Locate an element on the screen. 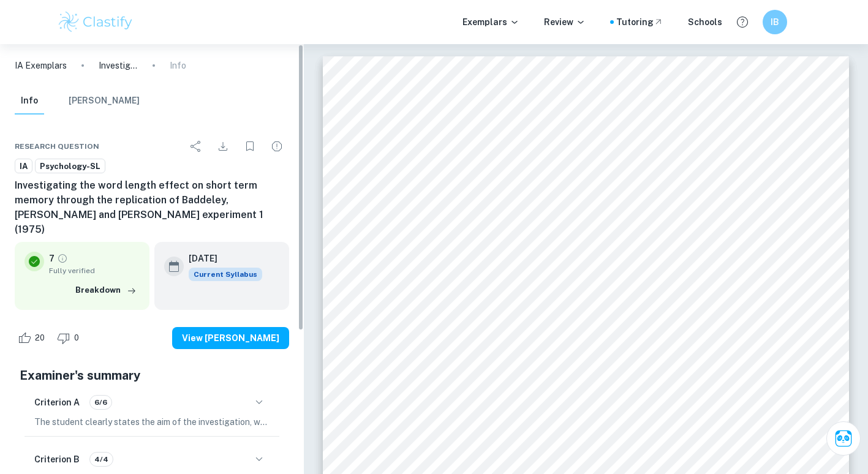  button: IB is located at coordinates (775, 22).